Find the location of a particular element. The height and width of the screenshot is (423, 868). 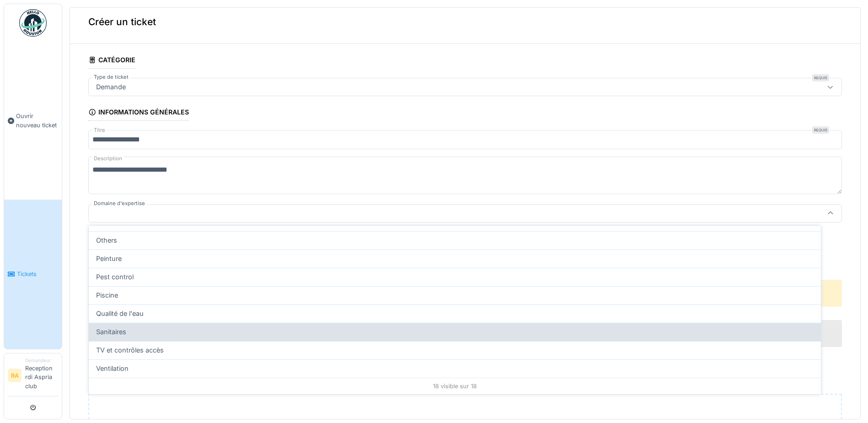

li: RA is located at coordinates (15, 375).